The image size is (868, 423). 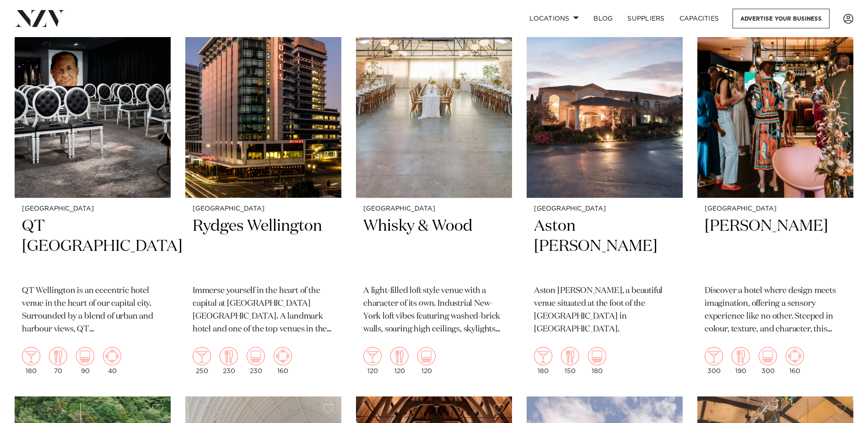 What do you see at coordinates (603, 19) in the screenshot?
I see `a: BLOG` at bounding box center [603, 19].